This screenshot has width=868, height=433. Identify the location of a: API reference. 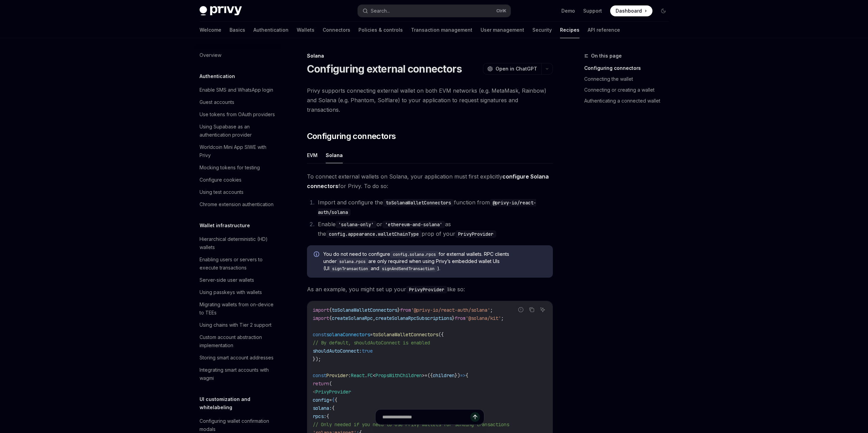
(604, 30).